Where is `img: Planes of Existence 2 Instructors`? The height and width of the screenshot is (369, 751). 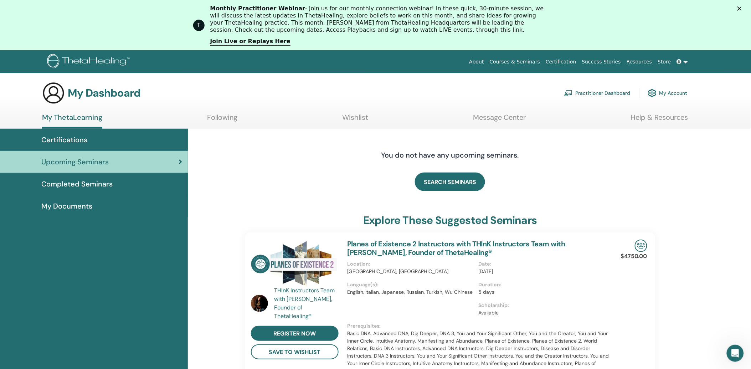 img: Planes of Existence 2 Instructors is located at coordinates (295, 264).